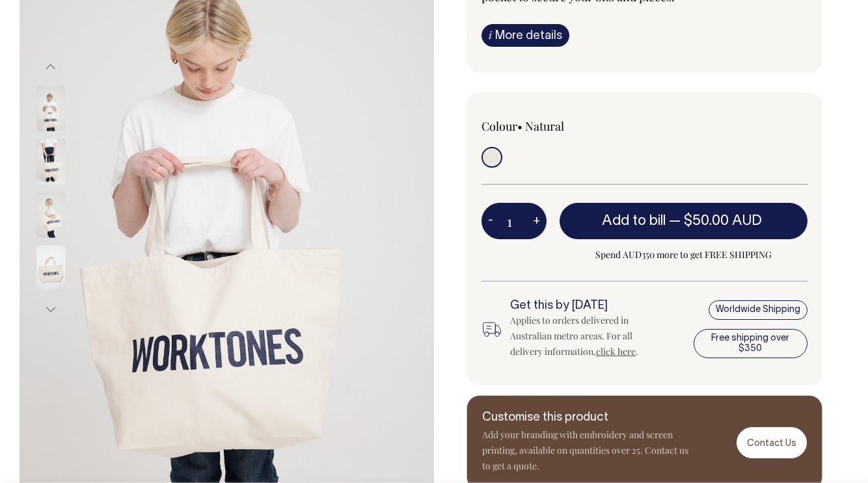 The image size is (868, 483). I want to click on span: $50.00 AUD, so click(723, 221).